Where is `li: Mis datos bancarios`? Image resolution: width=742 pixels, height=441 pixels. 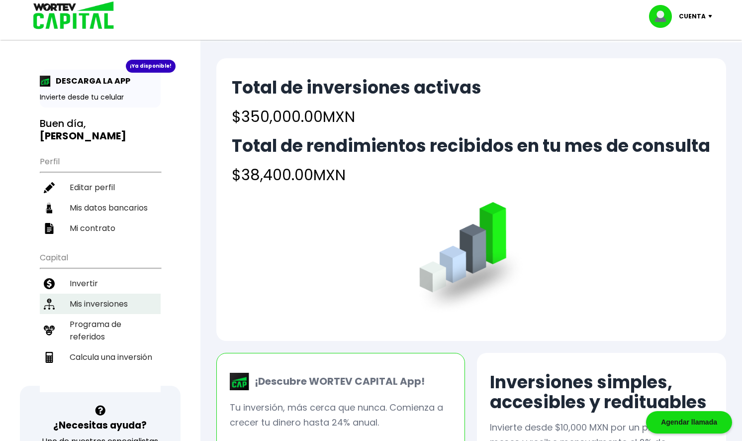
li: Mis datos bancarios is located at coordinates (100, 207).